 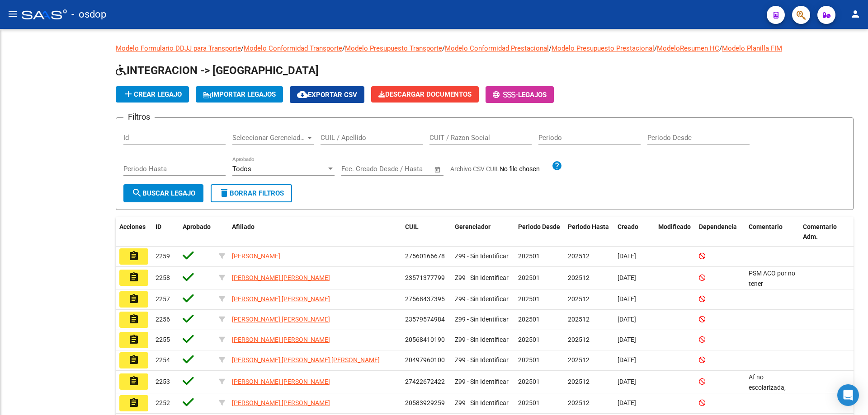 I want to click on datatable-header-cell: Periodo Desde, so click(x=540, y=232).